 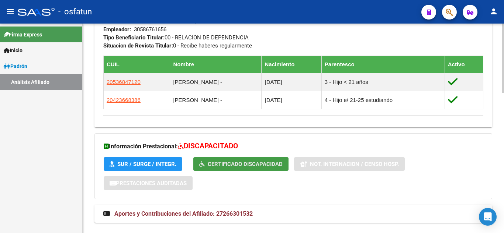 What do you see at coordinates (137, 64) in the screenshot?
I see `th: CUIL` at bounding box center [137, 64].